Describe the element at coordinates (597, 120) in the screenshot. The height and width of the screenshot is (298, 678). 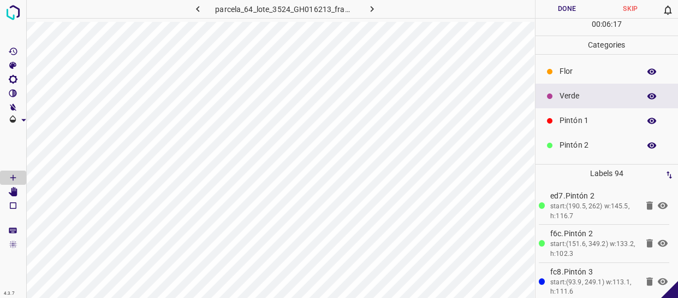
I see `p: Pintón 1` at that location.